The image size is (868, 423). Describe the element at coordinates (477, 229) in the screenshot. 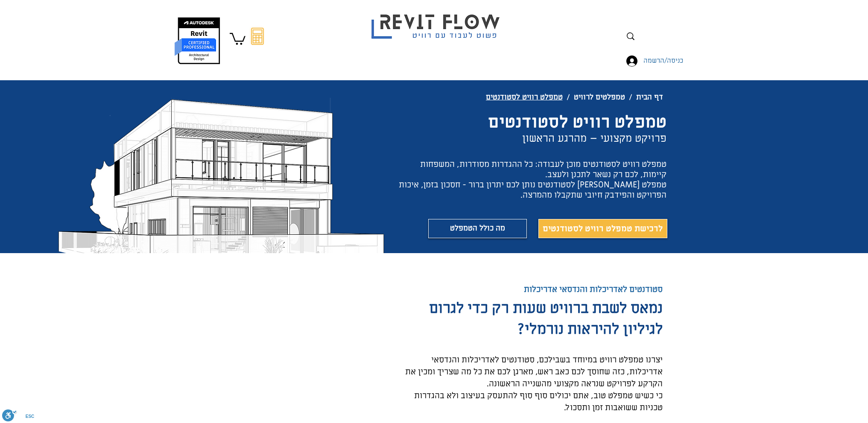

I see `span: מה כולל הטמפלט` at that location.